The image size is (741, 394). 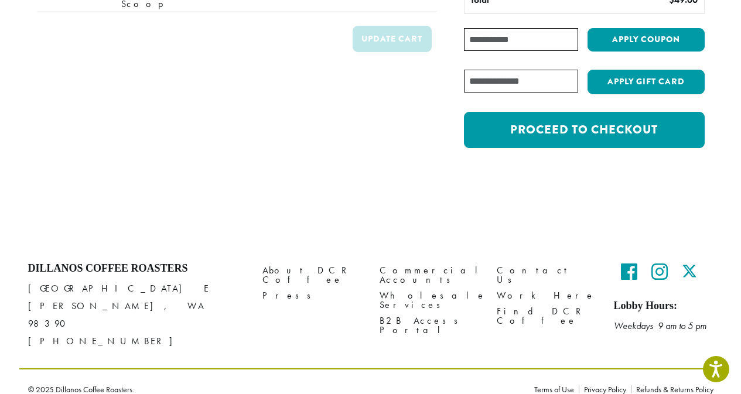 I want to click on a: Work Here, so click(x=546, y=295).